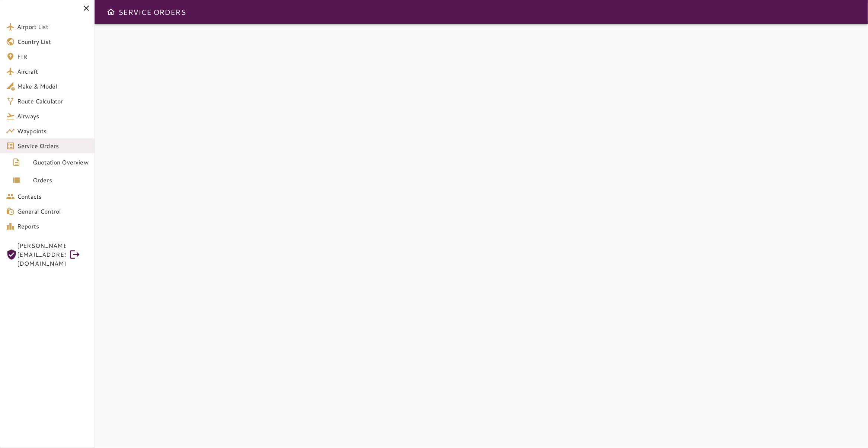  Describe the element at coordinates (53, 226) in the screenshot. I see `span: Reports` at that location.